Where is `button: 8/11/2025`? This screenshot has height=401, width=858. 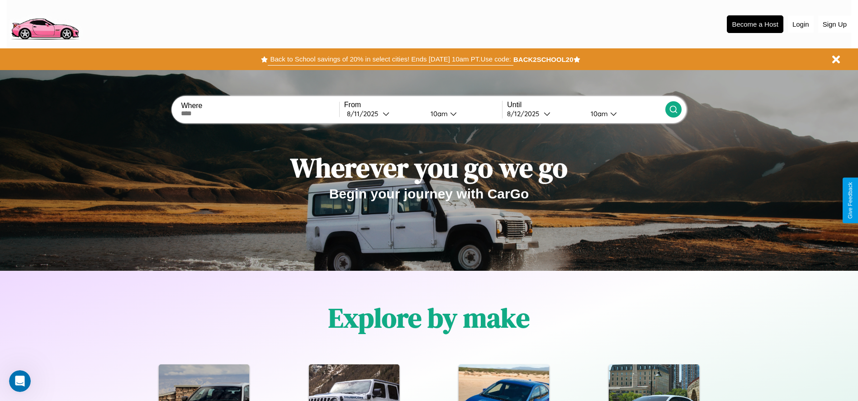 button: 8/11/2025 is located at coordinates (383, 113).